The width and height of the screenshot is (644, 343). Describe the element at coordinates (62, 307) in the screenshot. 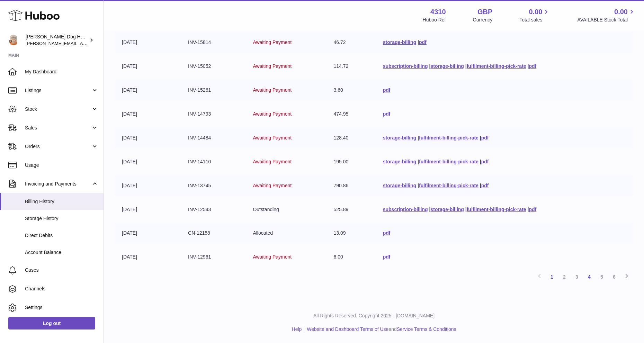

I see `span: Settings` at that location.